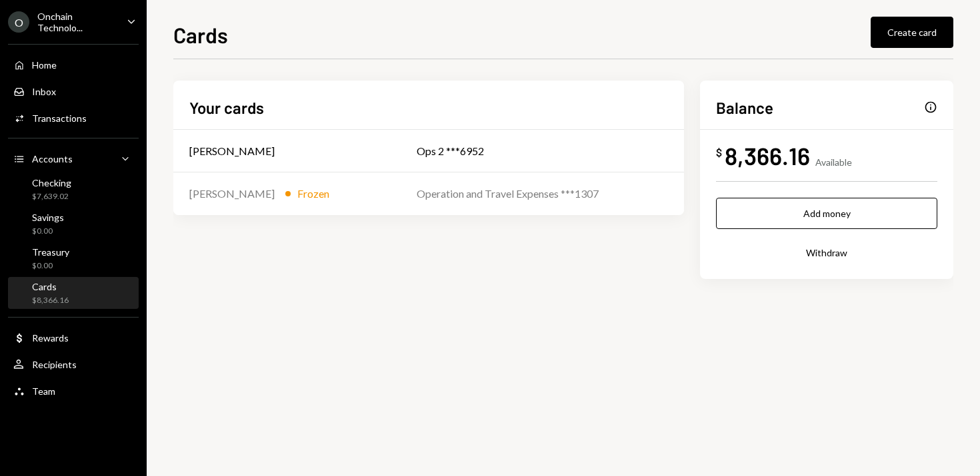 The image size is (980, 476). Describe the element at coordinates (44, 91) in the screenshot. I see `div: Inbox` at that location.